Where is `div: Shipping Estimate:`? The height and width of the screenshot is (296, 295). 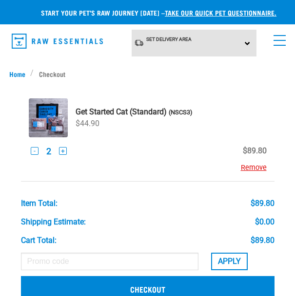
div: Shipping Estimate: is located at coordinates (53, 222).